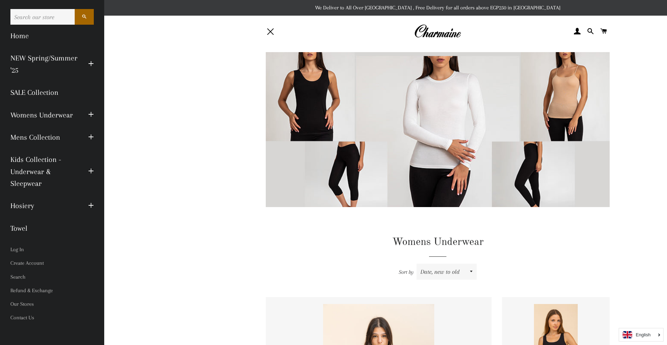  Describe the element at coordinates (44, 171) in the screenshot. I see `a: Kids Collection - Underwear & Sleepwear` at that location.